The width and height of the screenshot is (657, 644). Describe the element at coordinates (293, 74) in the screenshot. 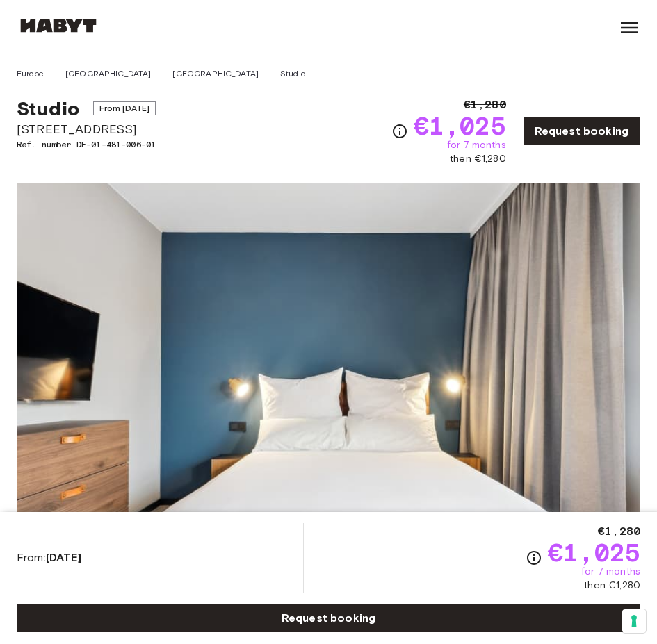

I see `a: Studio` at that location.